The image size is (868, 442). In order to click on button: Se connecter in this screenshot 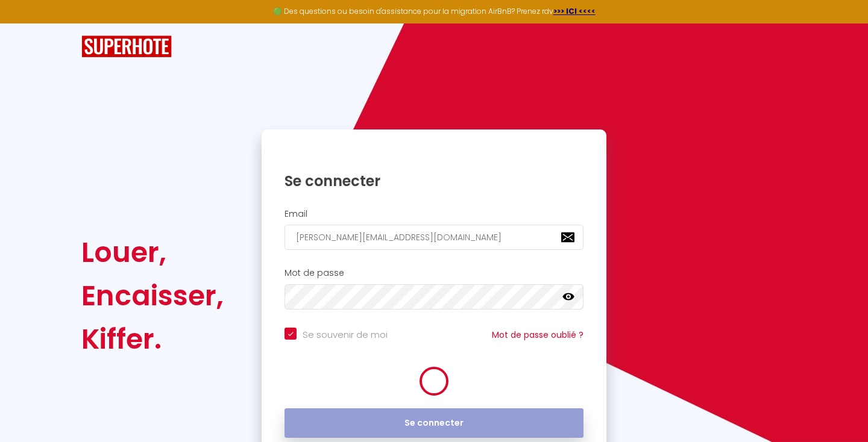, I will do `click(434, 424)`.